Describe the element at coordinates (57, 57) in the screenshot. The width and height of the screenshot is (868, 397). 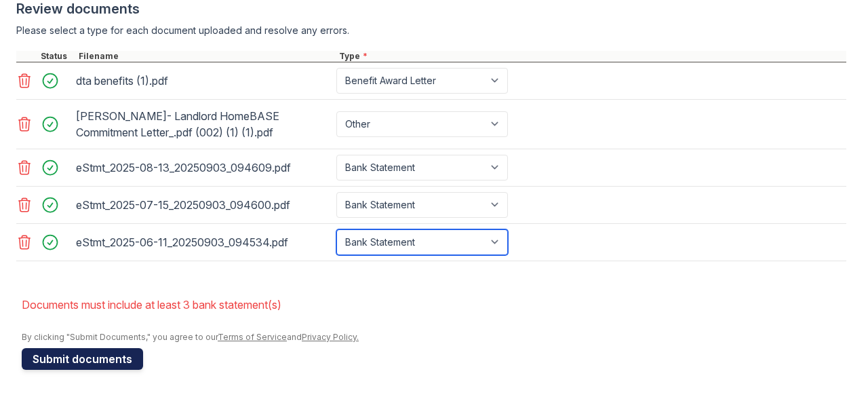
I see `div: Status` at that location.